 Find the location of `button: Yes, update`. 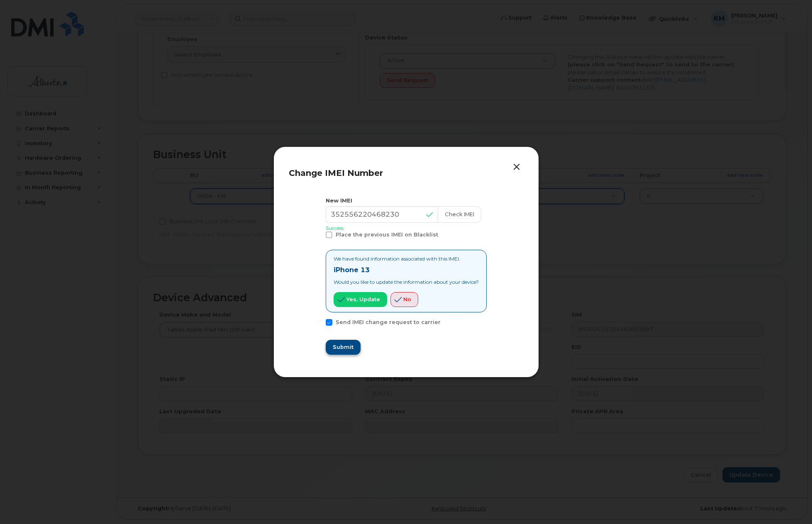

button: Yes, update is located at coordinates (360, 300).